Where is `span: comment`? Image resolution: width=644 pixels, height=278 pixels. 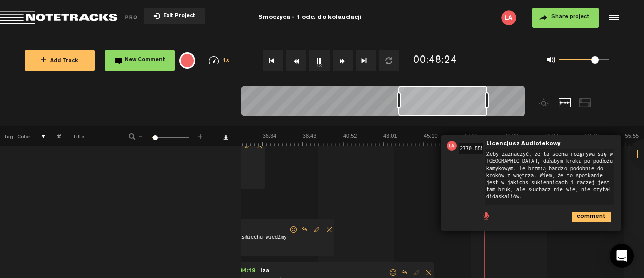 span: comment is located at coordinates (576, 216).